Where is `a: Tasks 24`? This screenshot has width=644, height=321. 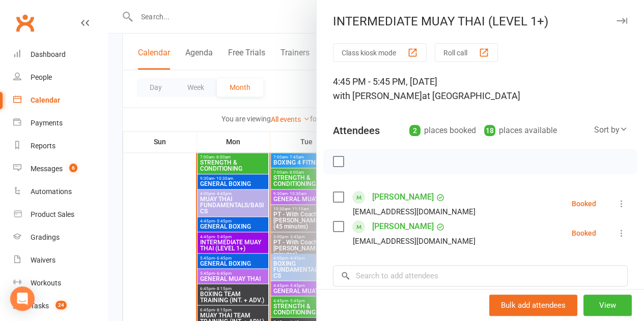
a: Tasks 24 is located at coordinates (60, 306).